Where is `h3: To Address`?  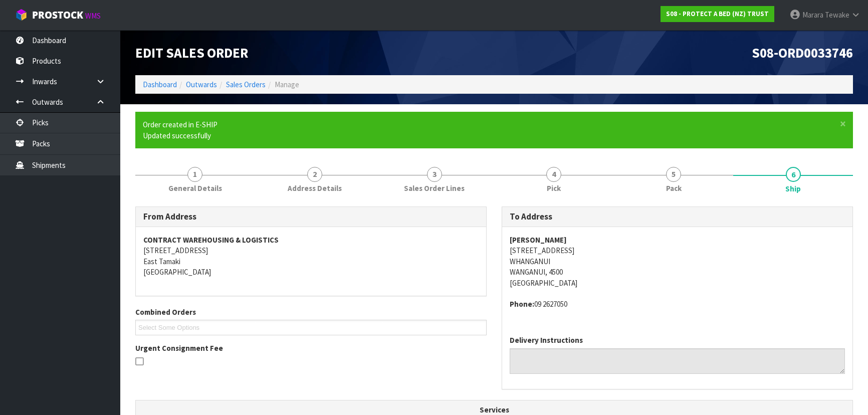 h3: To Address is located at coordinates (677, 216).